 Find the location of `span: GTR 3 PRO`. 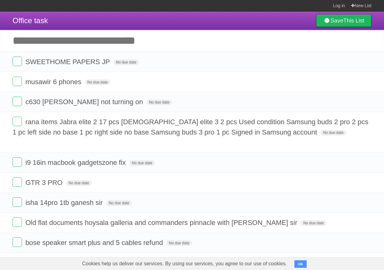

span: GTR 3 PRO is located at coordinates (45, 183).